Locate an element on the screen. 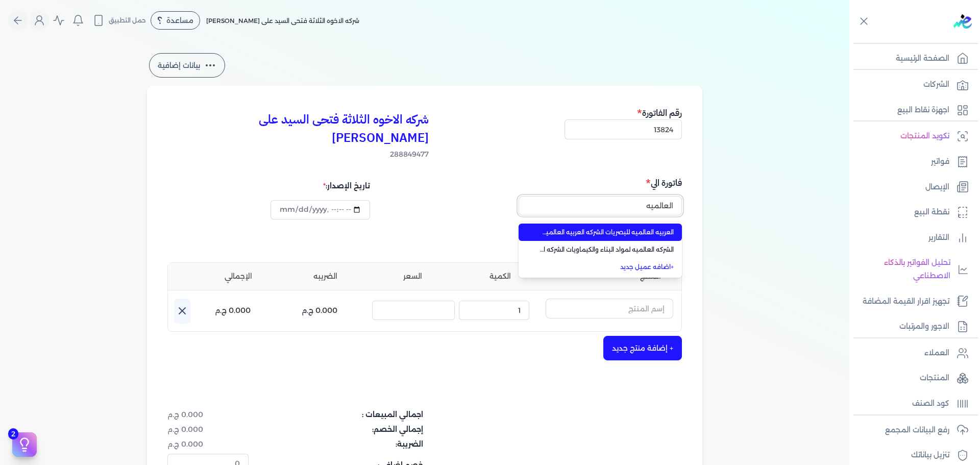  dt: إجمالي الخصم: is located at coordinates (339, 429).